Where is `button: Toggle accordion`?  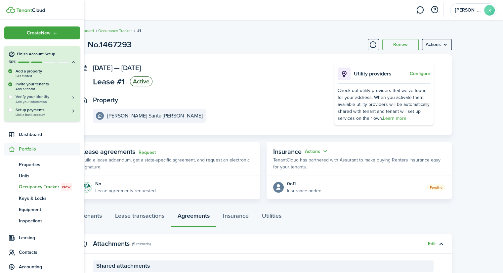 button: Toggle accordion is located at coordinates (441, 244).